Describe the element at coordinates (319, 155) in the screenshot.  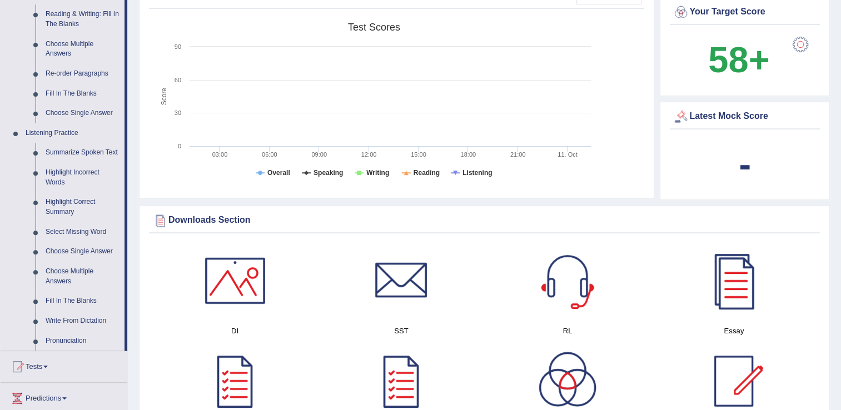
I see `text: 09:00` at that location.